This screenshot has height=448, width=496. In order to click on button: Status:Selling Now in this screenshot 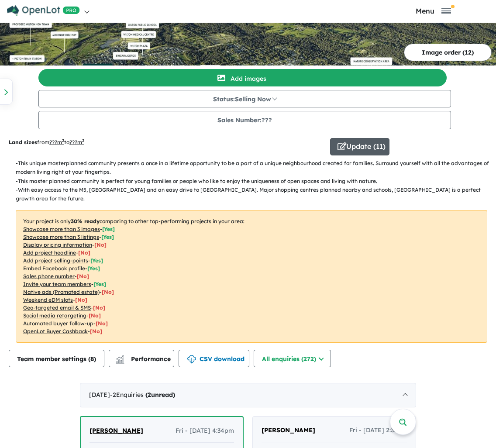, I will do `click(244, 99)`.